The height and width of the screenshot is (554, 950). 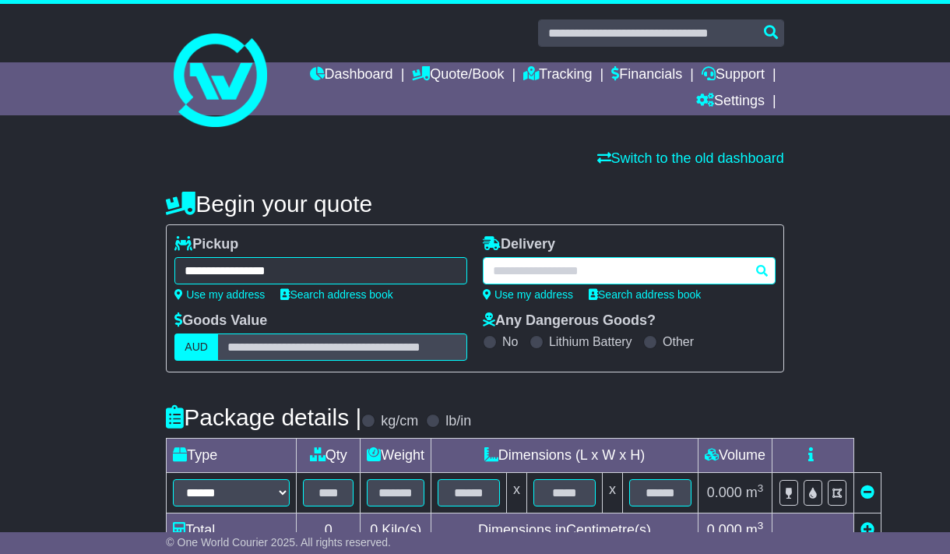 I want to click on label: Pickup, so click(x=206, y=245).